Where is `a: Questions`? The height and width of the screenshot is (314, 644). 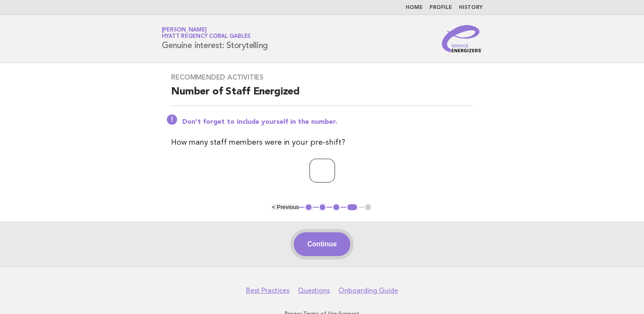
a: Questions is located at coordinates (314, 290).